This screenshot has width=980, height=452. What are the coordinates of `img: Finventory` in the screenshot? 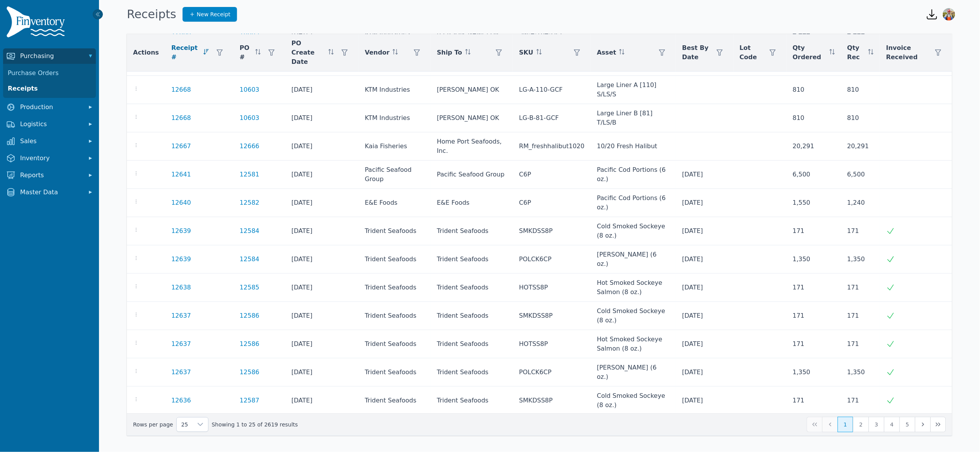 It's located at (37, 23).